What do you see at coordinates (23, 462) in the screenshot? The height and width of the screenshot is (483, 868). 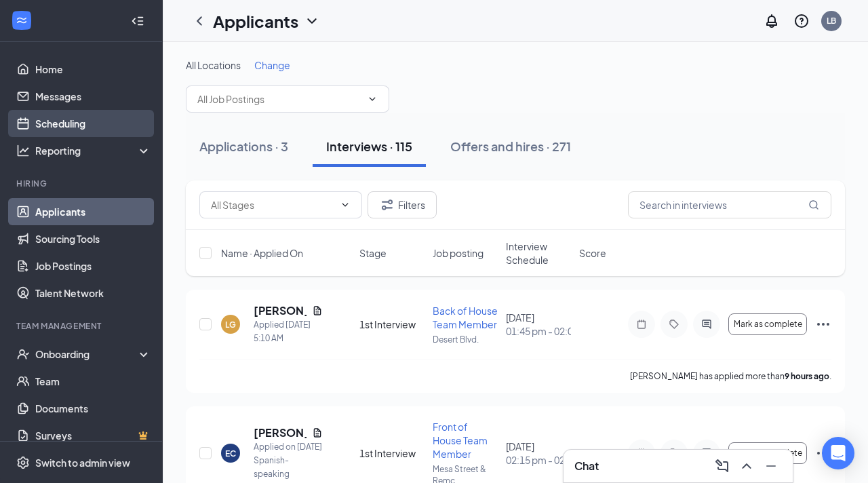 I see `svg: Settings` at bounding box center [23, 462].